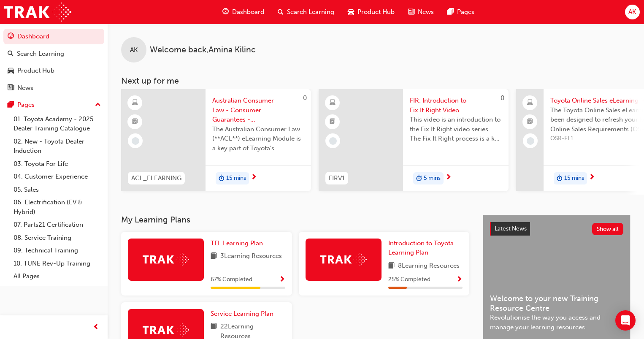  What do you see at coordinates (420, 12) in the screenshot?
I see `a: news-iconNews` at bounding box center [420, 12].